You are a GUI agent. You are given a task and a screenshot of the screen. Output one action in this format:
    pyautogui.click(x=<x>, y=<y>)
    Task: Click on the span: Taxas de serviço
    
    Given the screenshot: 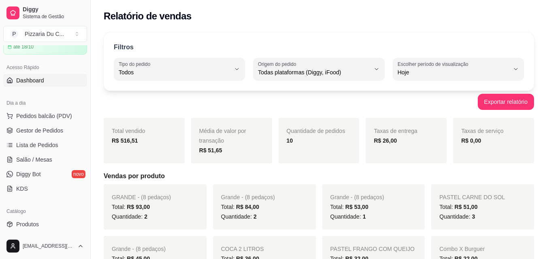 What is the action you would take?
    pyautogui.click(x=482, y=131)
    